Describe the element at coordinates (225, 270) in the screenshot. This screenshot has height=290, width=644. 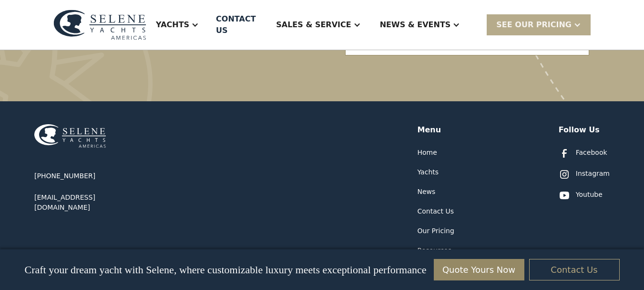
I see `p: Craft your dream yacht with Selene, where customizable luxury meets exceptional performance` at that location.